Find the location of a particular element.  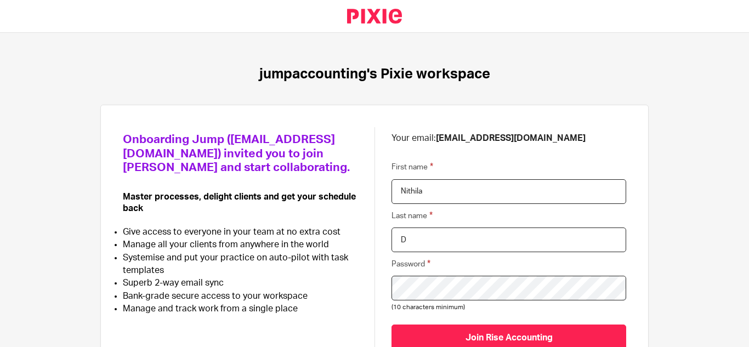

li: Manage and track work from a single place is located at coordinates (240, 309).